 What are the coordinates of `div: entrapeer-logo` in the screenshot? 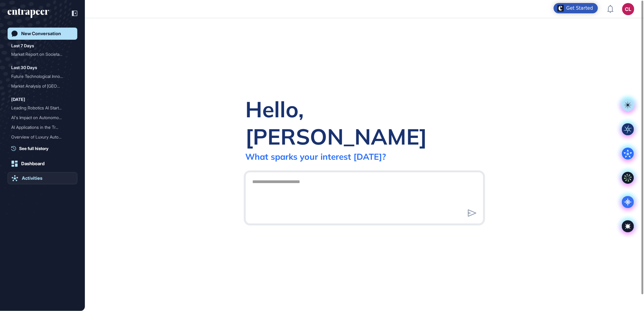 It's located at (28, 13).